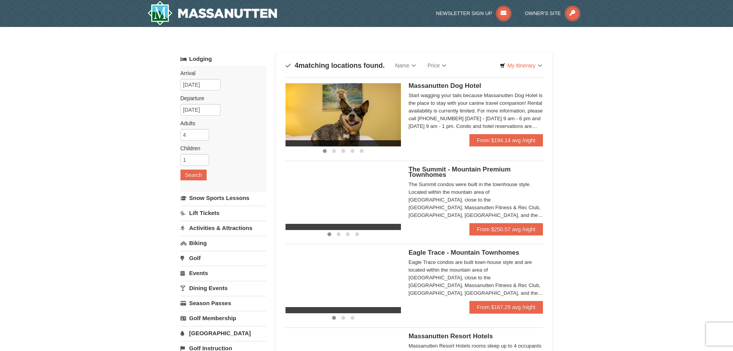  I want to click on a: Biking, so click(223, 243).